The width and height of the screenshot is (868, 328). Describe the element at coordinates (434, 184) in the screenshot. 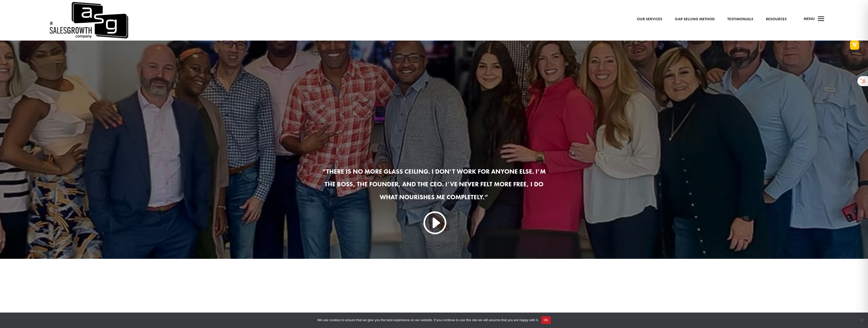

I see `div: “There is no more glass ceiling. I don’t work for anyone else. I’m the boss, the founder, and the...` at that location.